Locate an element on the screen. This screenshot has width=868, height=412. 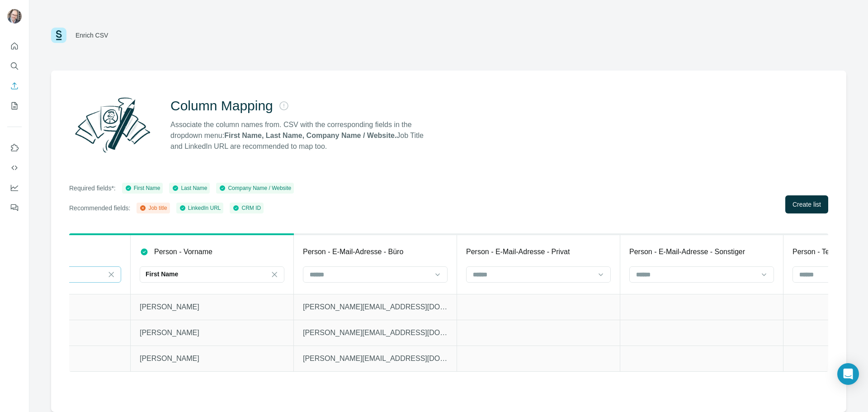
div: Open Intercom Messenger is located at coordinates (849, 374).